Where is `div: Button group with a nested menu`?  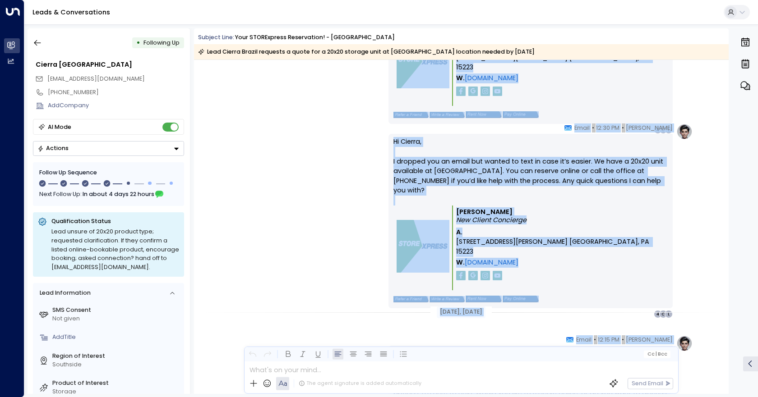
div: Button group with a nested menu is located at coordinates (108, 148).